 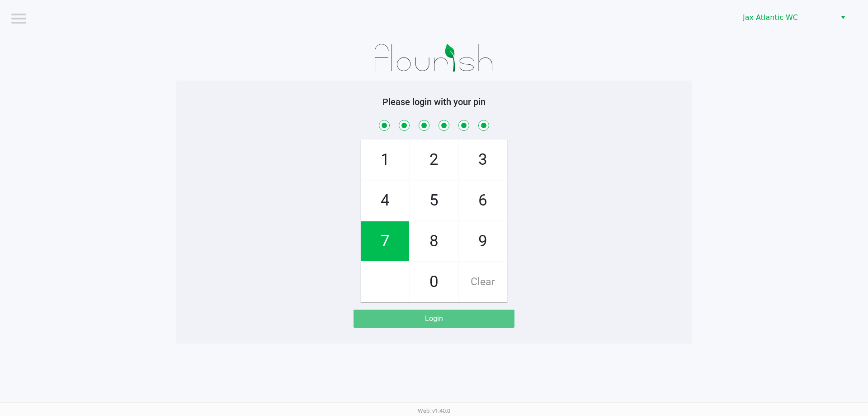 I want to click on span: 5, so click(x=434, y=201).